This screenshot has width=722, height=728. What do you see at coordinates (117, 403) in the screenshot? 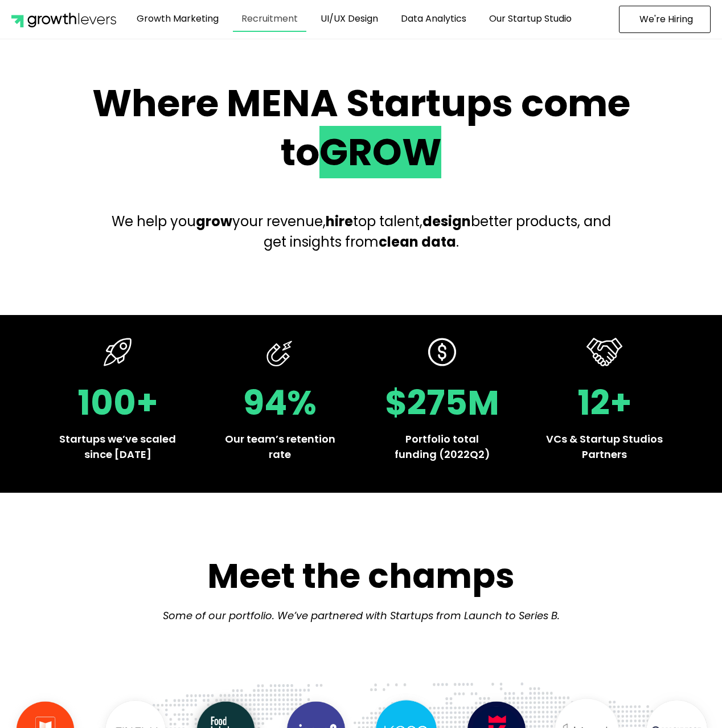
I see `h2: 100+` at bounding box center [117, 403].